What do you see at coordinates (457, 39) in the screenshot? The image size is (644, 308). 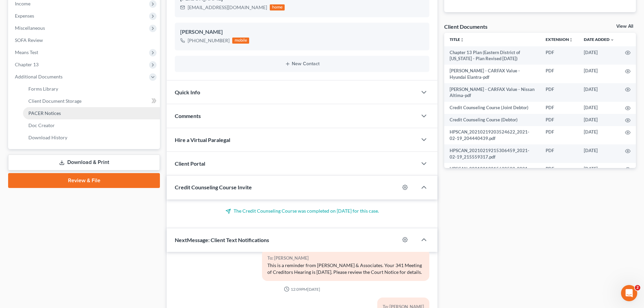 I see `a: Titleunfold_more` at bounding box center [457, 39].